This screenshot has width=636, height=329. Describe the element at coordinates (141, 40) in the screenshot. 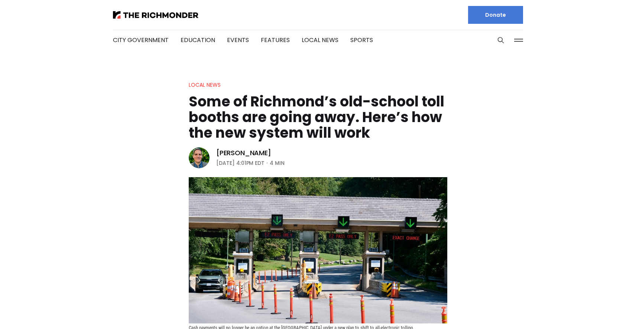

I see `a: City Government` at that location.